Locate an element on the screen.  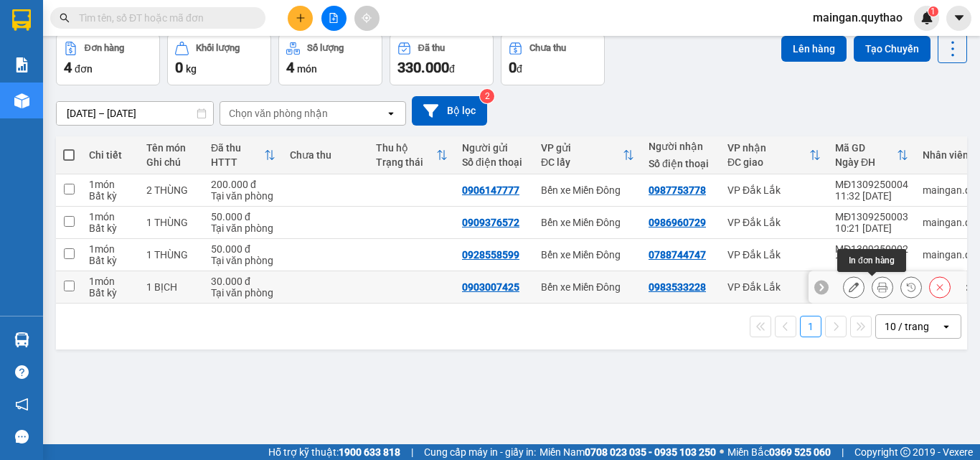
span: question-circle is located at coordinates (21, 372).